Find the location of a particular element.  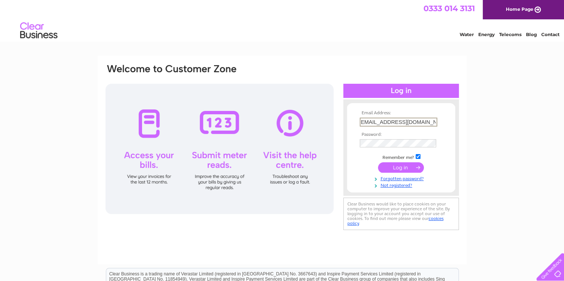

a: Forgotten password? is located at coordinates (402, 178).